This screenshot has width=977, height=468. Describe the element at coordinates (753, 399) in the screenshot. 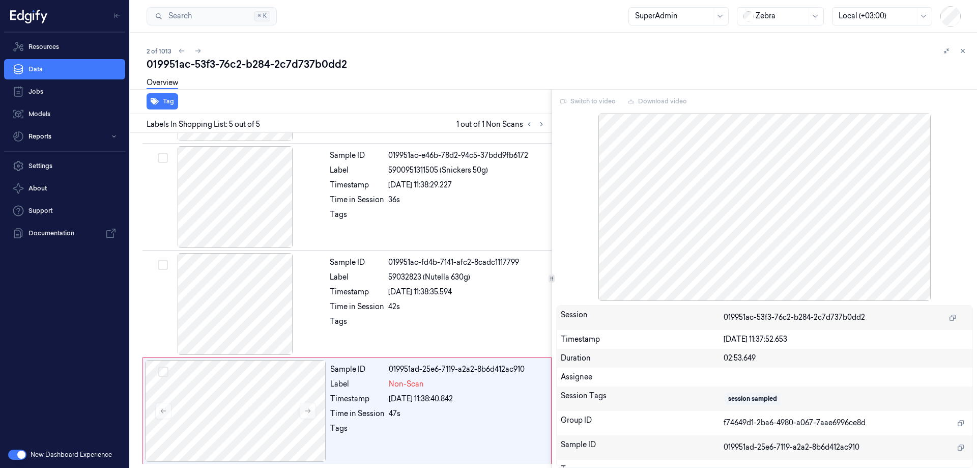

I see `div: session sampled` at that location.